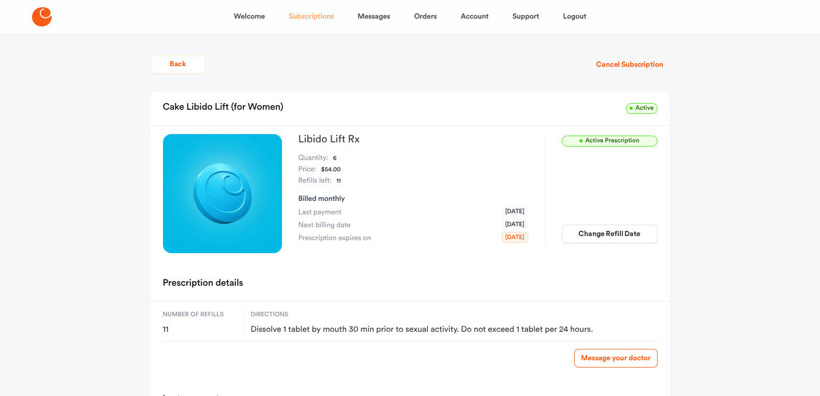 Image resolution: width=820 pixels, height=396 pixels. What do you see at coordinates (642, 108) in the screenshot?
I see `span: Active` at bounding box center [642, 108].